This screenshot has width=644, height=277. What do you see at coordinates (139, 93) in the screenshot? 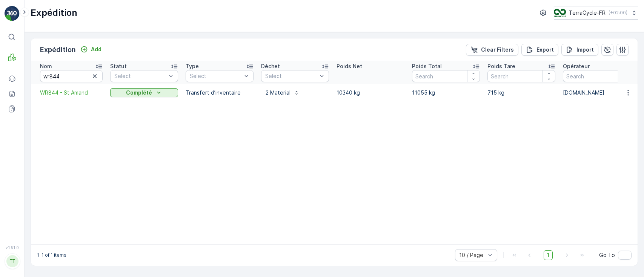
I see `p: Complété` at bounding box center [139, 93].